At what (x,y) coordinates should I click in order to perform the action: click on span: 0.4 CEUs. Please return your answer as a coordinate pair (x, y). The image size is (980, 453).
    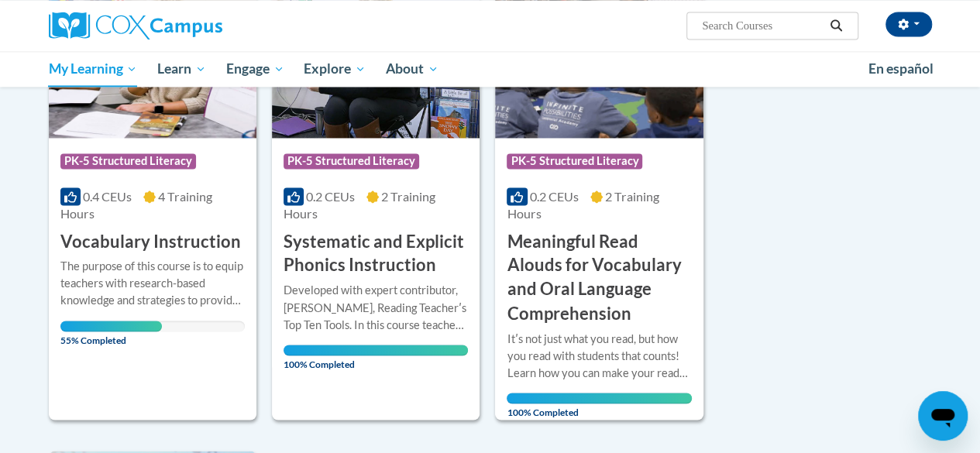
    Looking at the image, I should click on (107, 196).